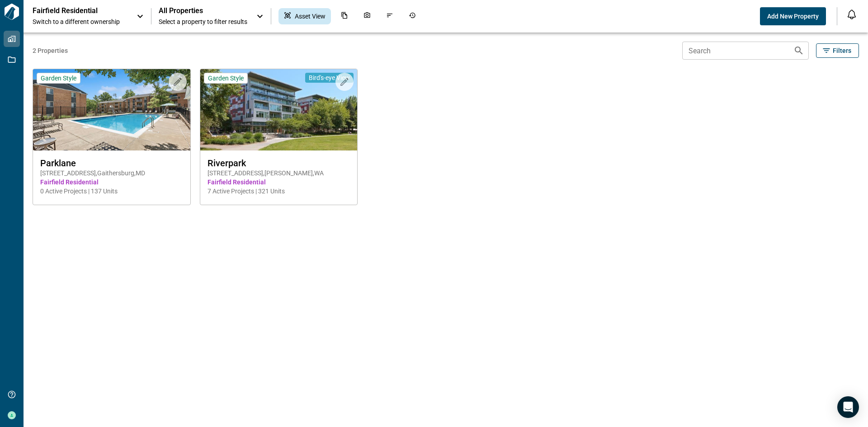 The width and height of the screenshot is (868, 427). What do you see at coordinates (412, 16) in the screenshot?
I see `div: Job History` at bounding box center [412, 16].